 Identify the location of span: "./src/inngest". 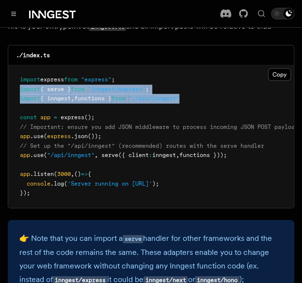
(154, 98).